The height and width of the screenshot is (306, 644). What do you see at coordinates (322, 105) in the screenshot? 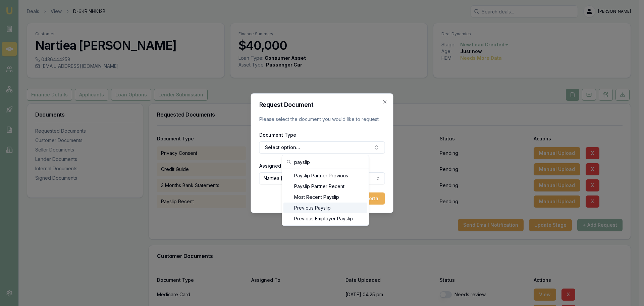
I see `h2: Request Document` at bounding box center [322, 105].